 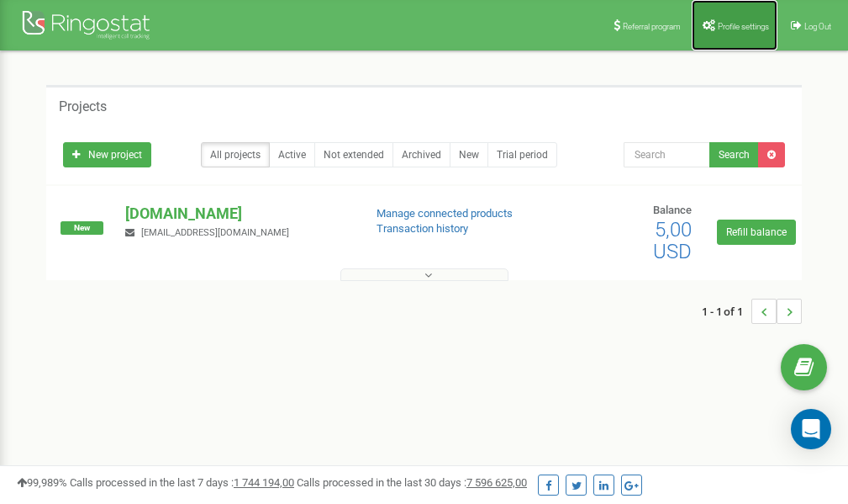 What do you see at coordinates (444, 212) in the screenshot?
I see `a: Manage connected products` at bounding box center [444, 212].